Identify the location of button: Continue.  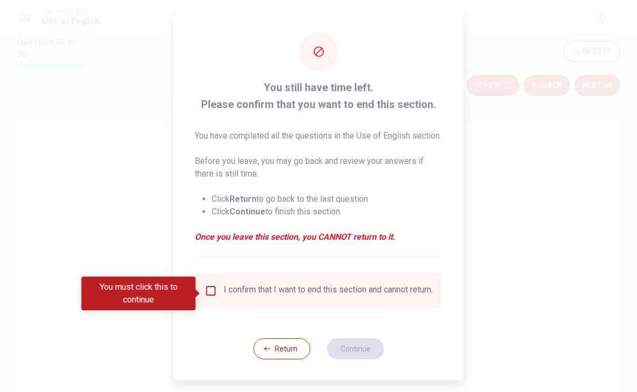
(356, 349).